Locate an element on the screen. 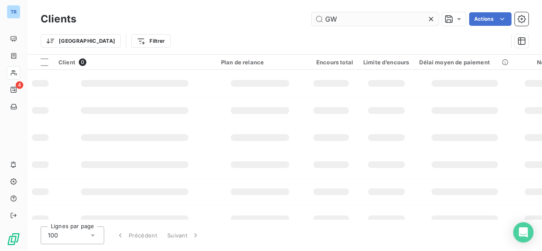  span: 0 is located at coordinates (83, 62).